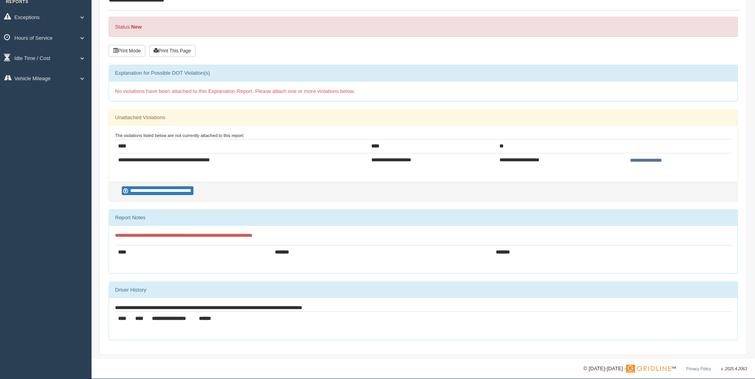 The width and height of the screenshot is (755, 379). What do you see at coordinates (698, 369) in the screenshot?
I see `a: Privacy Policy` at bounding box center [698, 369].